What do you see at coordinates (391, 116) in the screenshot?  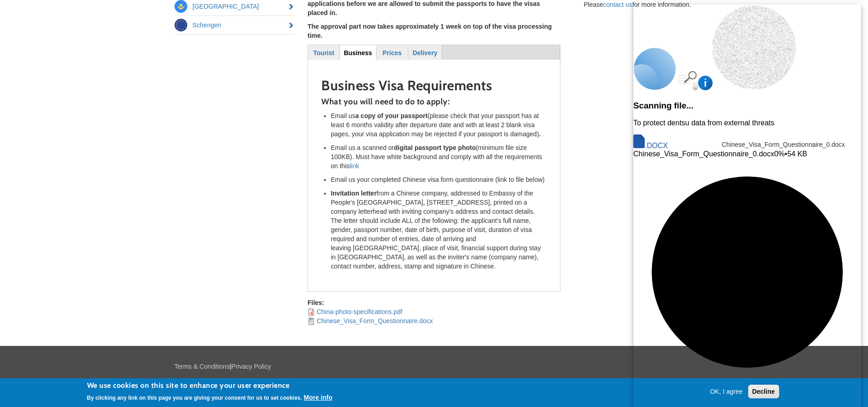 I see `strong: a copy of your passport` at bounding box center [391, 116].